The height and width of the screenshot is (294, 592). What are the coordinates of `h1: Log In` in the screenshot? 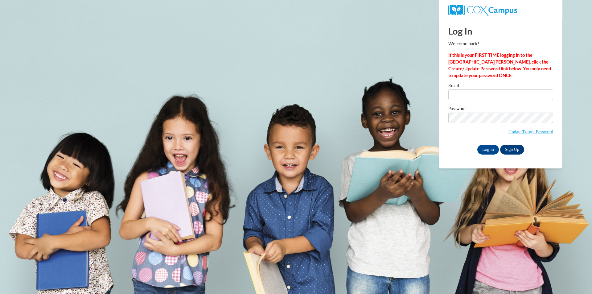 It's located at (501, 31).